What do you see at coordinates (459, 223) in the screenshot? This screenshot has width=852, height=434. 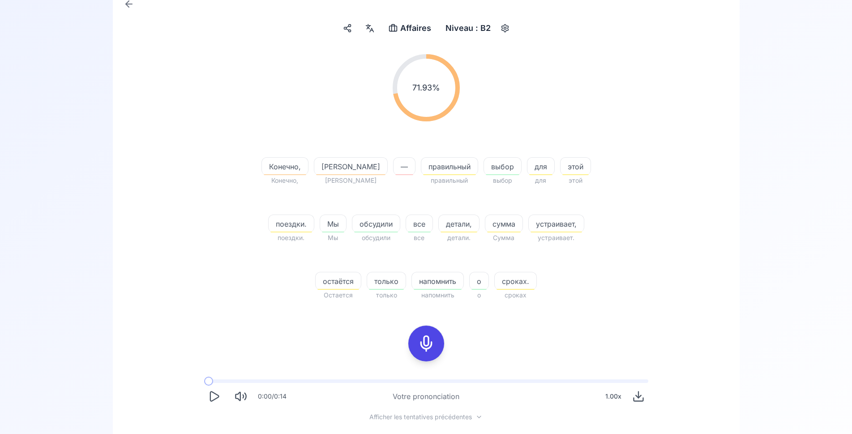 I see `button: детали,` at bounding box center [459, 223].